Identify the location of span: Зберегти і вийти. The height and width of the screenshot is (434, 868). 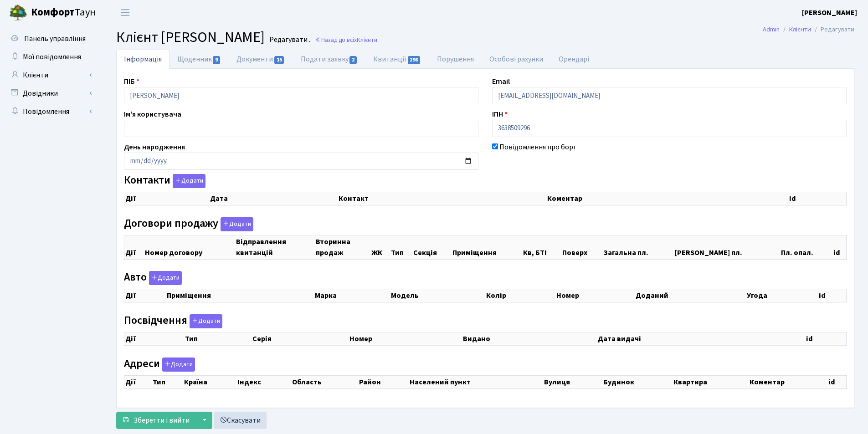
(161, 420).